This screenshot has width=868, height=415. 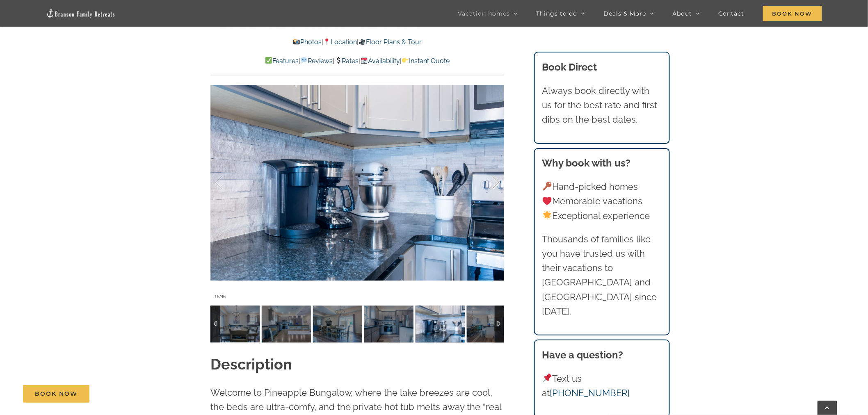 I want to click on strong: Have a question?, so click(x=583, y=355).